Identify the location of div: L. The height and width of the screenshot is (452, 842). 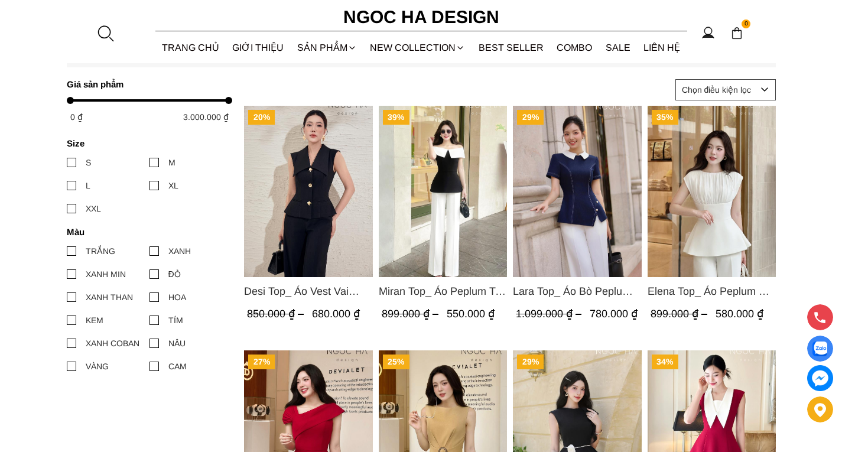
(88, 185).